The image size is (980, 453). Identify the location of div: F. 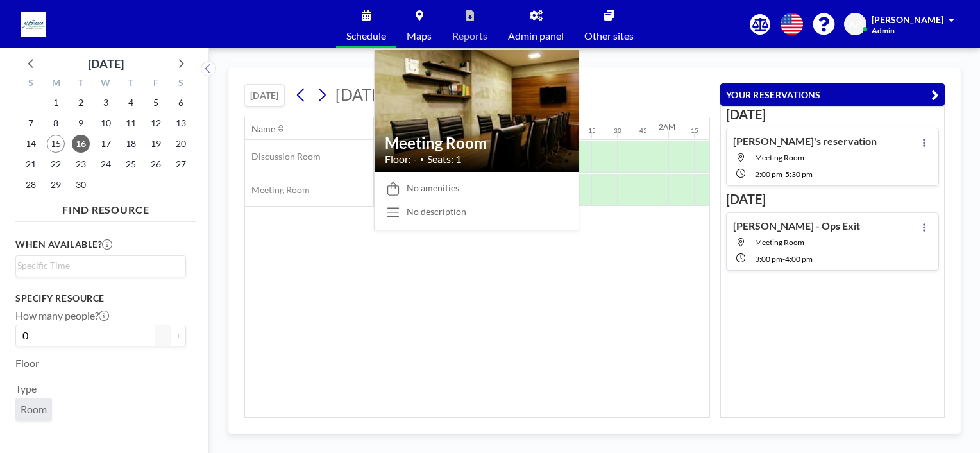
(155, 84).